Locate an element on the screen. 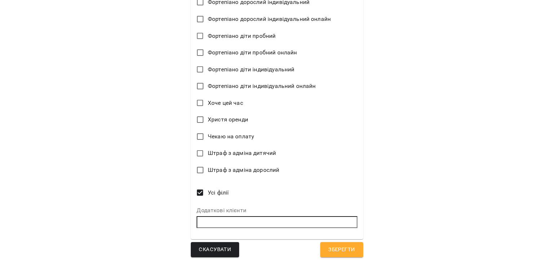 The image size is (554, 263). label: Додаткові клієнти is located at coordinates (276, 210).